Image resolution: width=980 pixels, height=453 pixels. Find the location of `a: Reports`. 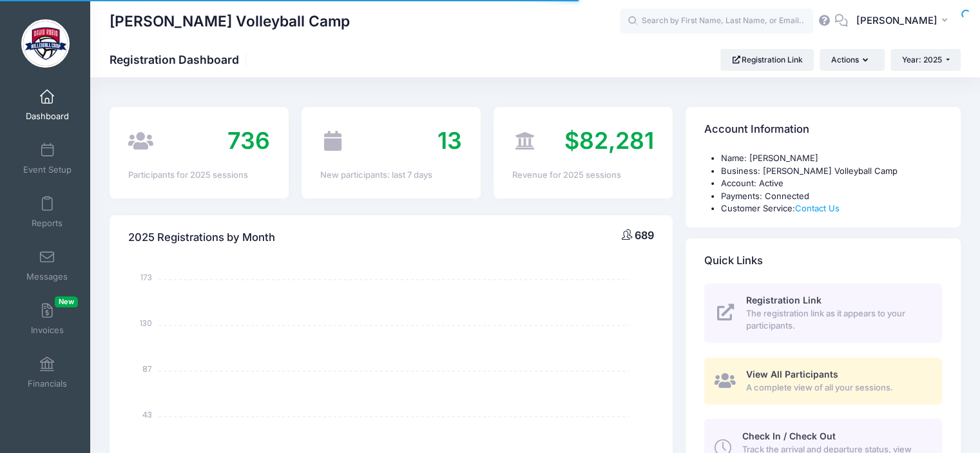

a: Reports is located at coordinates (47, 212).